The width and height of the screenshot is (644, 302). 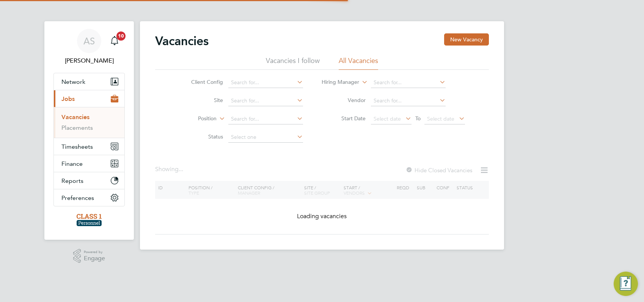 I want to click on a: Placements, so click(x=77, y=127).